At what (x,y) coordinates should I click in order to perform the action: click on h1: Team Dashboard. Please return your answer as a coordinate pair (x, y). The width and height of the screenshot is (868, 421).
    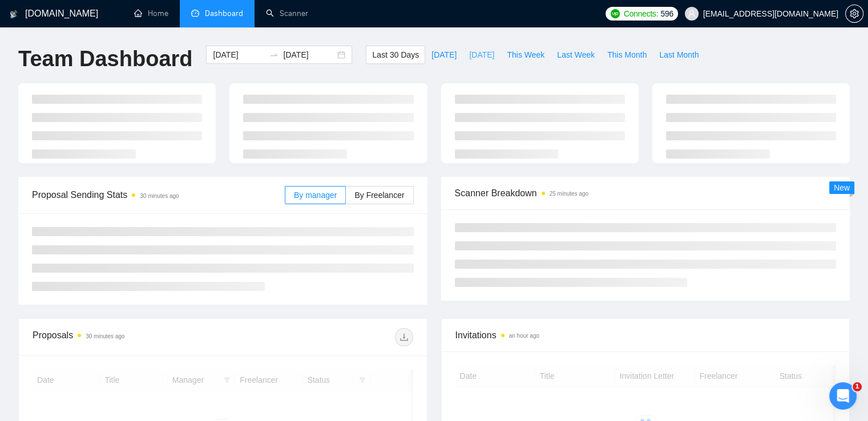
    Looking at the image, I should click on (105, 59).